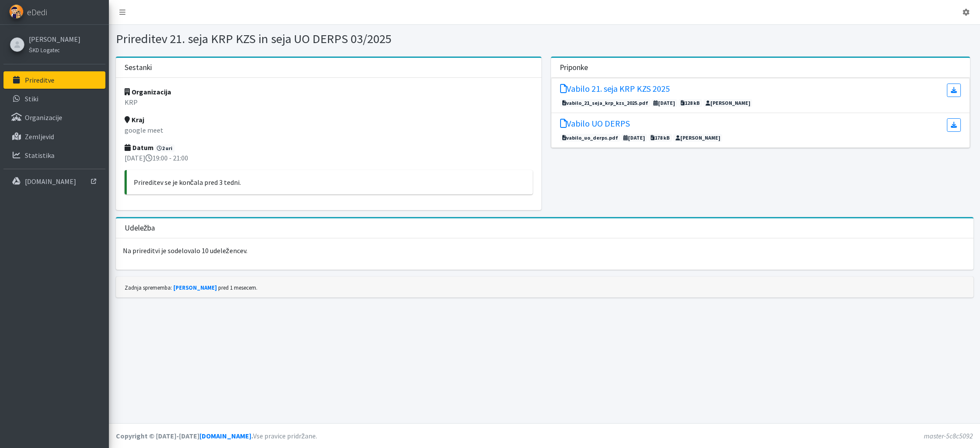 This screenshot has width=980, height=448. Describe the element at coordinates (16, 11) in the screenshot. I see `img: eDedi` at that location.